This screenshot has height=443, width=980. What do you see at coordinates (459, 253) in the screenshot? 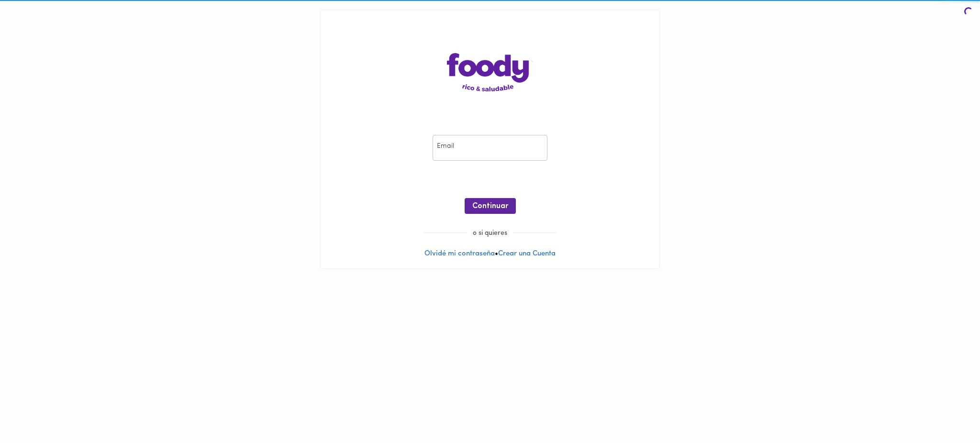
I see `a: Olvidé mi contraseña` at bounding box center [459, 253].